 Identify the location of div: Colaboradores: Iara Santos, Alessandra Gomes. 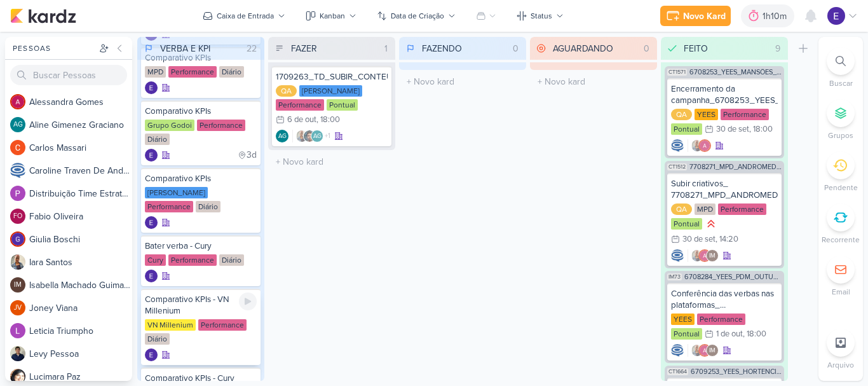
(699, 146).